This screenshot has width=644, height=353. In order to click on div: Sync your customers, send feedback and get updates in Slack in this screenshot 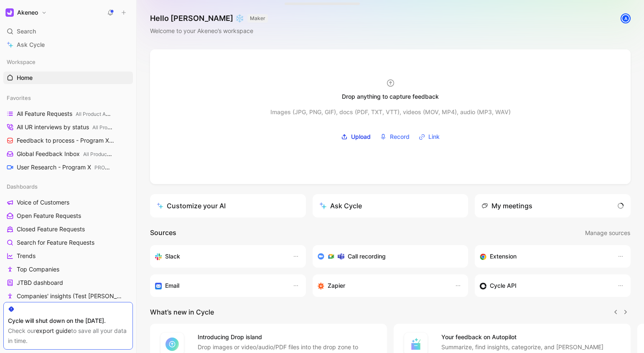, I will do `click(220, 257)`.